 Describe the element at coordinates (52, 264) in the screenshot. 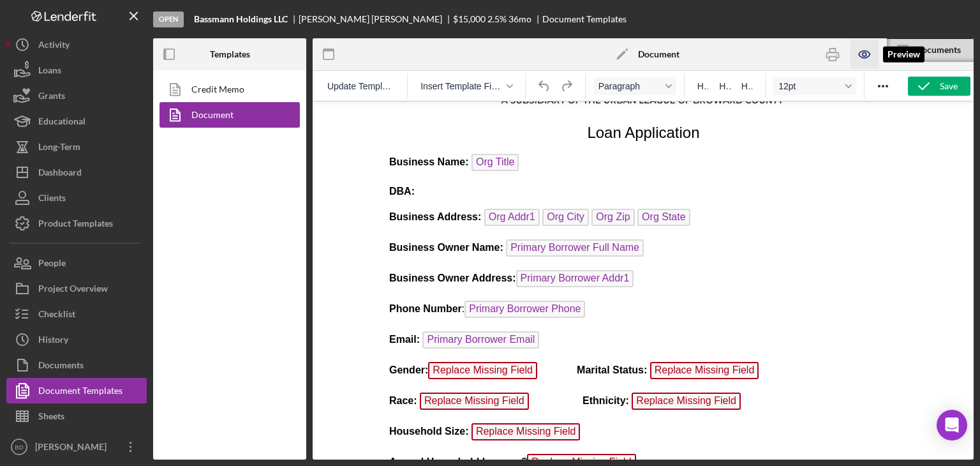

I see `div: People` at that location.